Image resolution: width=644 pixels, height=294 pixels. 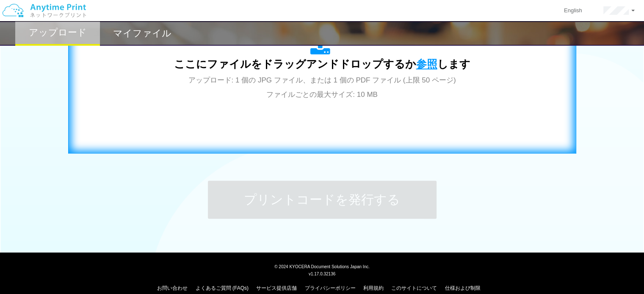 I want to click on button: プリントコードを発行する, so click(x=322, y=200).